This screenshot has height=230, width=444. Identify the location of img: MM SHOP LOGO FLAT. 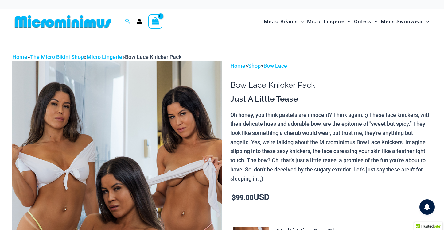
(63, 21).